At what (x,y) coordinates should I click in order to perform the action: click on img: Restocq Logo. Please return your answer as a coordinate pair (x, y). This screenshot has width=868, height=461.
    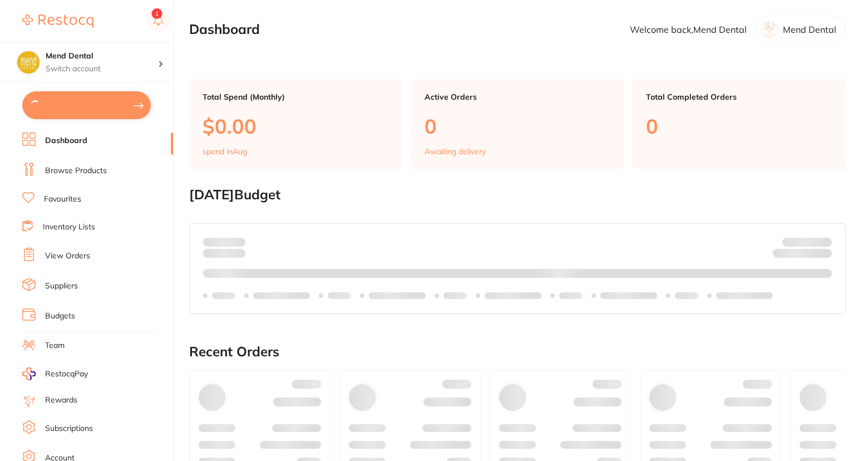
    Looking at the image, I should click on (58, 21).